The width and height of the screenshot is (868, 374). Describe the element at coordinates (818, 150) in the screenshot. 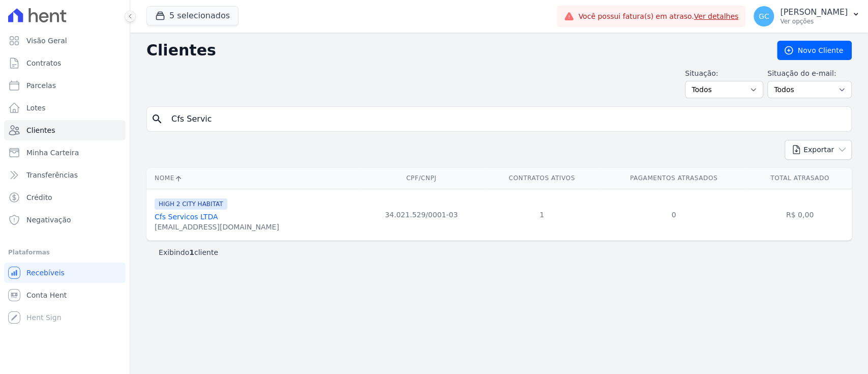

I see `button: Exportar` at that location.